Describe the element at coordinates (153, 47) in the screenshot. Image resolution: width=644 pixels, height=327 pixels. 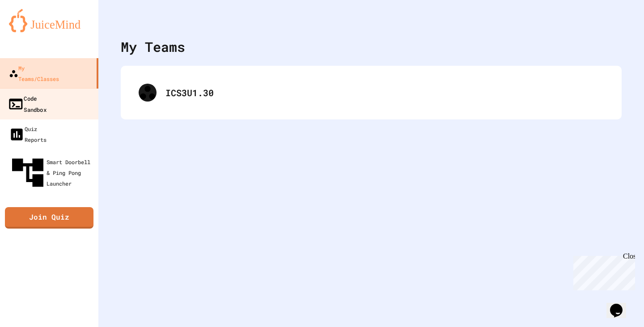
I see `div: My Teams` at that location.